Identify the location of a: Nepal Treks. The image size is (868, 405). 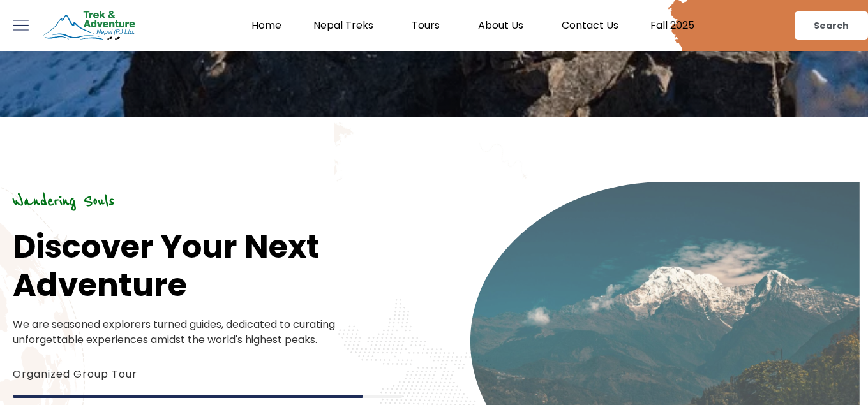
(347, 25).